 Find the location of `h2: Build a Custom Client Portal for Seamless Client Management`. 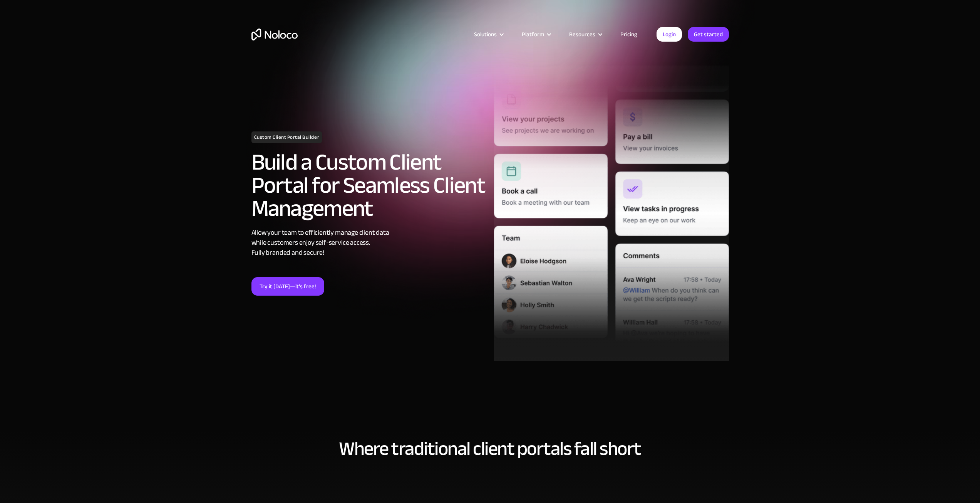

h2: Build a Custom Client Portal for Seamless Client Management is located at coordinates (369, 185).